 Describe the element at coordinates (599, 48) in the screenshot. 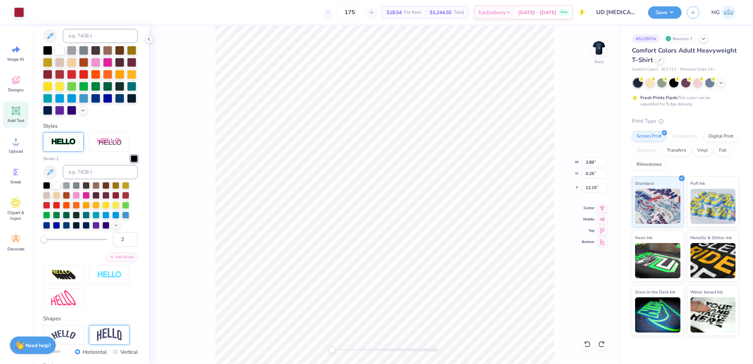

I see `img: Back` at that location.